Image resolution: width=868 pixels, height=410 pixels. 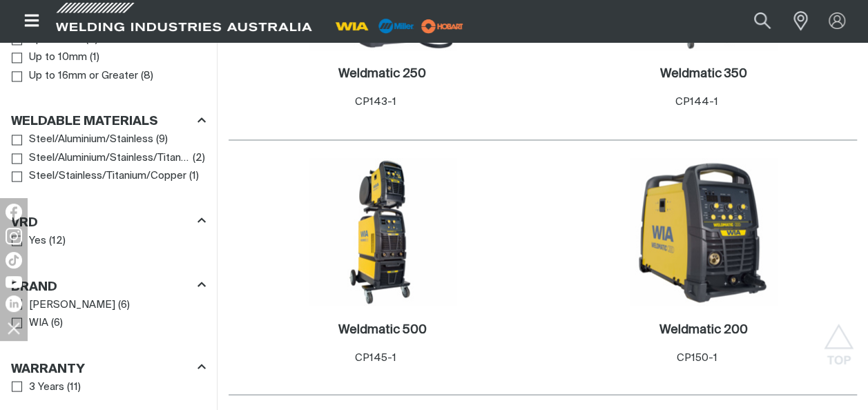 What do you see at coordinates (34, 286) in the screenshot?
I see `h3: Brand` at bounding box center [34, 286].